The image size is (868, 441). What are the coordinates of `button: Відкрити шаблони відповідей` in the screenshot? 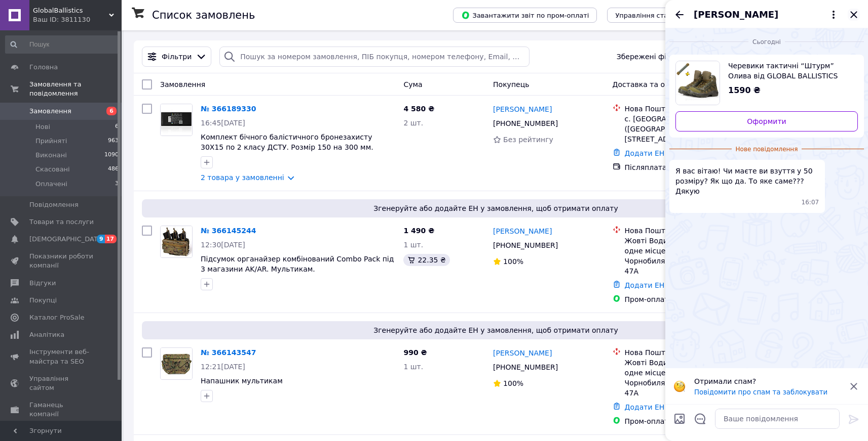 It's located at (700, 419).